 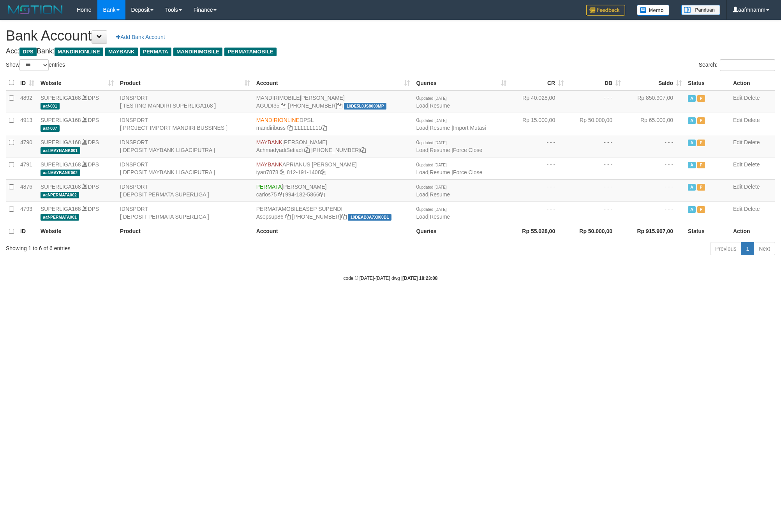 What do you see at coordinates (753, 231) in the screenshot?
I see `th: Action` at bounding box center [753, 231].